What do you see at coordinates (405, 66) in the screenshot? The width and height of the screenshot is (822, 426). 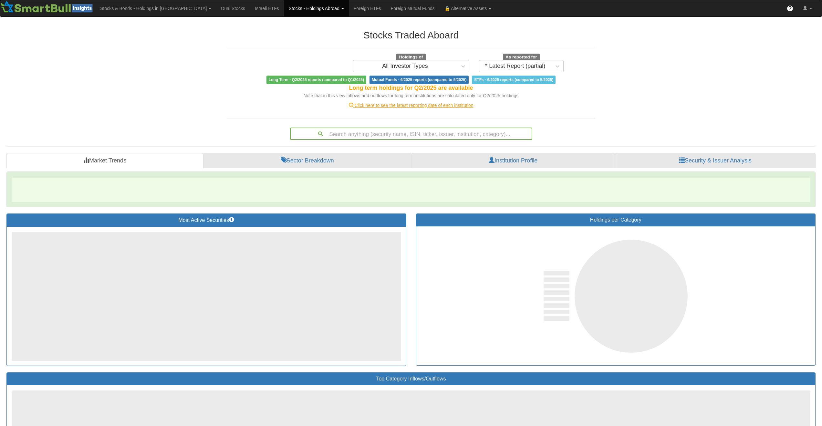 I see `div: All Investor Types` at bounding box center [405, 66].